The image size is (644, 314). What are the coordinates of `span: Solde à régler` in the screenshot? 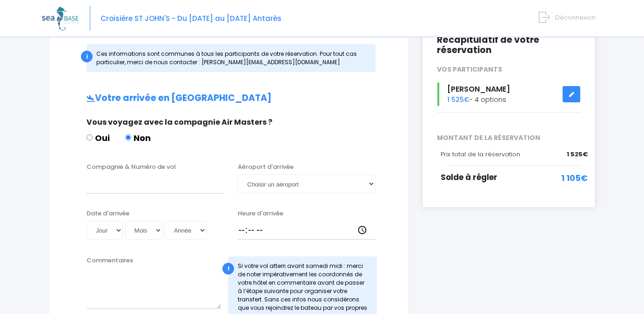 It's located at (469, 177).